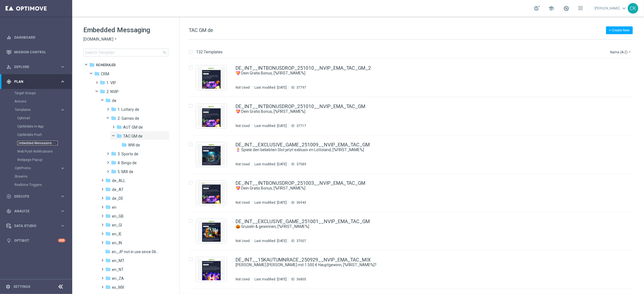  Describe the element at coordinates (40, 168) in the screenshot. I see `button: OptiPromo keyboard_arrow_right` at that location.